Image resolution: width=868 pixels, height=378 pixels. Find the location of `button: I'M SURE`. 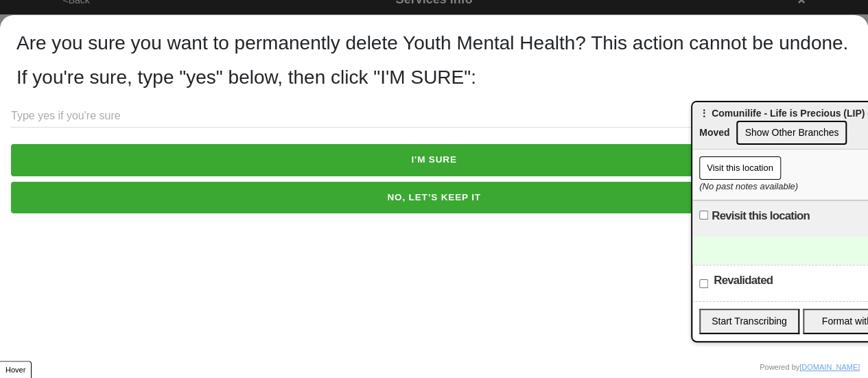

button: I'M SURE is located at coordinates (434, 160).